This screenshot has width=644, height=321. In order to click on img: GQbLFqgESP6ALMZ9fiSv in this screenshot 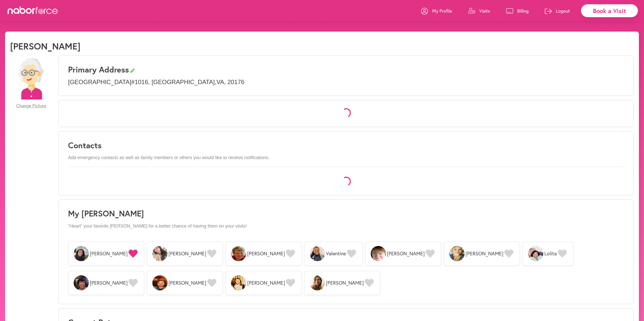, I will do `click(457, 254)`.